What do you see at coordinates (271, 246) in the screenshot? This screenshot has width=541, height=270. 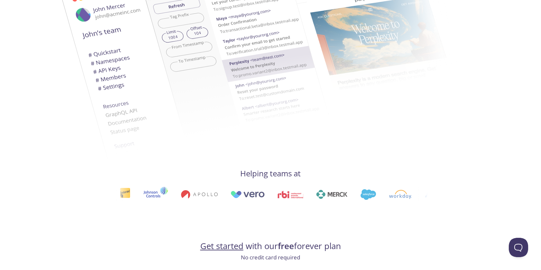 I see `h4: with our forever plan` at bounding box center [271, 246].